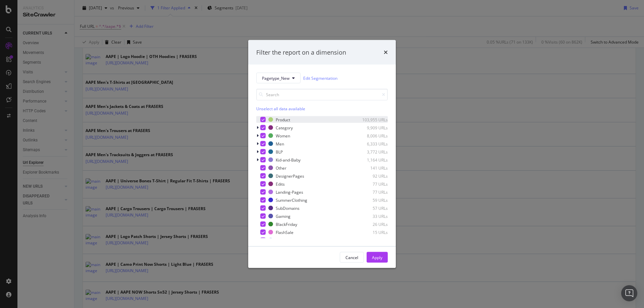  I want to click on div: 26 URLs, so click(371, 224).